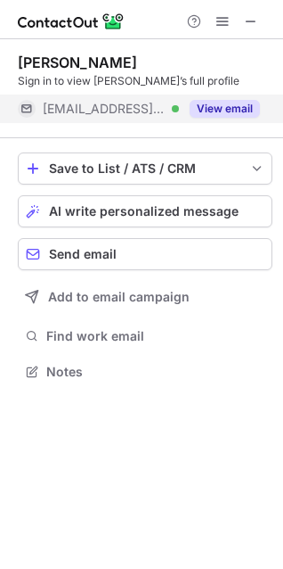  Describe the element at coordinates (145, 336) in the screenshot. I see `button: Find work email` at that location.